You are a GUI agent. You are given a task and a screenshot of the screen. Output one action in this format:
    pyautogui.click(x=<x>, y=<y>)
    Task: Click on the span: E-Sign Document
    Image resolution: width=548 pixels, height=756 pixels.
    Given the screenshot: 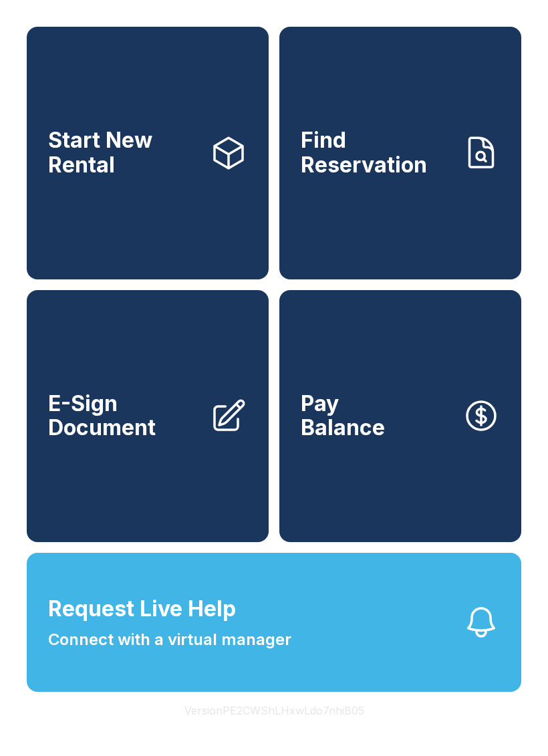 What is the action you would take?
    pyautogui.click(x=124, y=416)
    